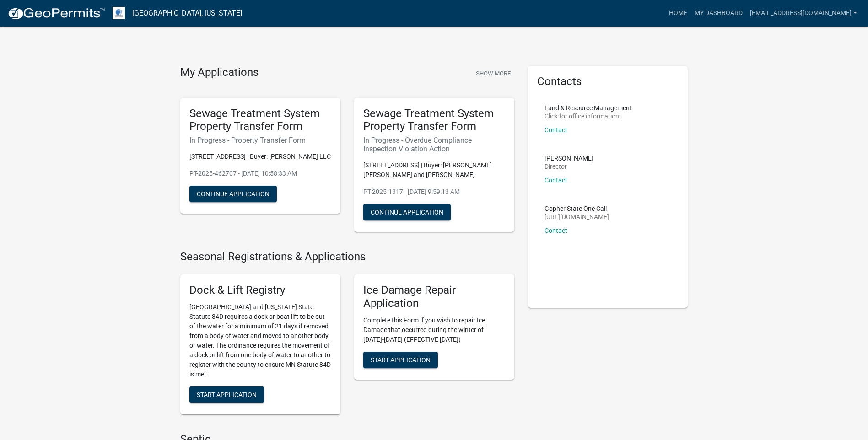  What do you see at coordinates (718, 13) in the screenshot?
I see `a: My Dashboard` at bounding box center [718, 13].